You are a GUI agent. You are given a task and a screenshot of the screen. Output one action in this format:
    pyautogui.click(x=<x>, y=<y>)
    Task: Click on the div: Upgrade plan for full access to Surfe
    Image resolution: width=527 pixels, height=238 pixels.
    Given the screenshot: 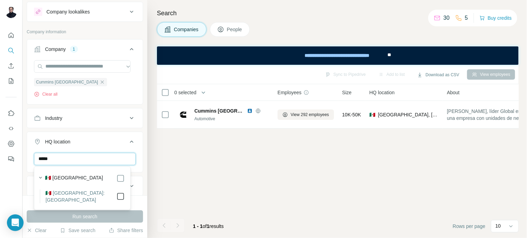 What is the action you would take?
    pyautogui.click(x=180, y=9)
    